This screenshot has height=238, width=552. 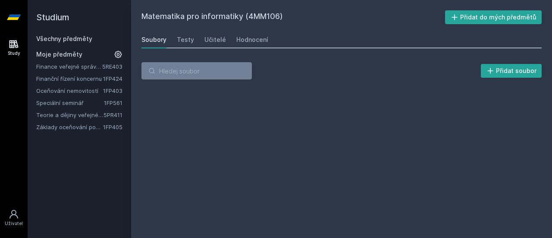 What do you see at coordinates (113, 115) in the screenshot?
I see `a: 5PR411` at bounding box center [113, 115].